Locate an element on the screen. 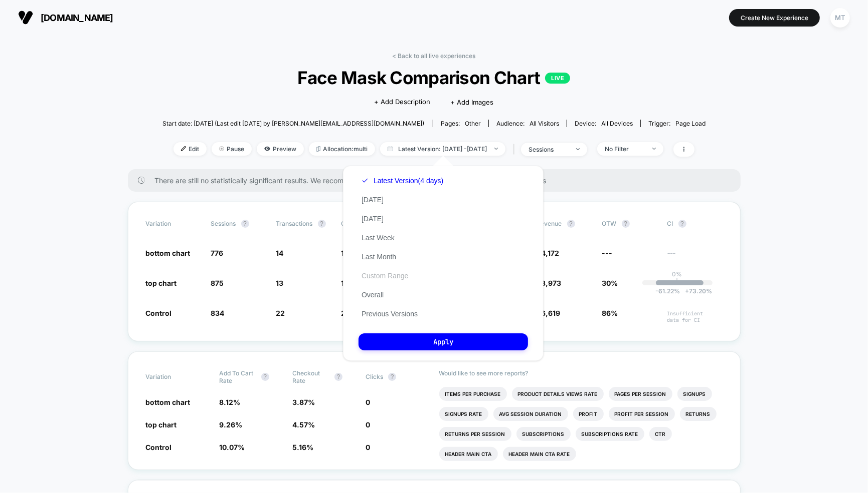  span: 875 is located at coordinates (217, 283).